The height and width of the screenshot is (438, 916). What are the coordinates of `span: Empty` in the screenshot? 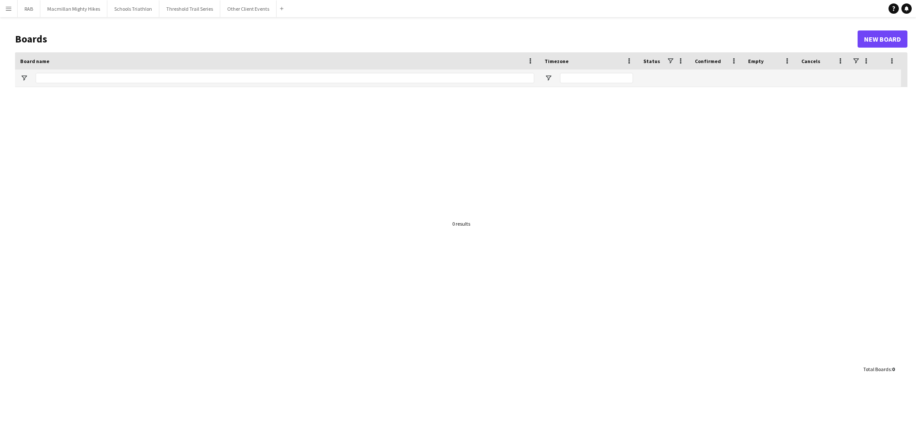 It's located at (756, 61).